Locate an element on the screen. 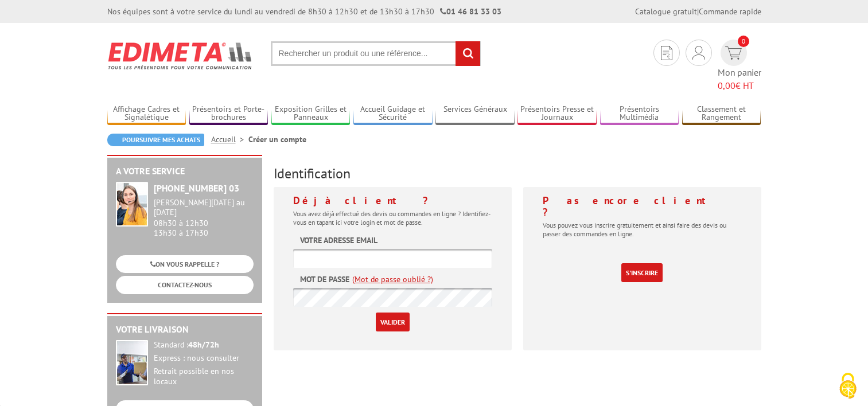 The width and height of the screenshot is (868, 406). div: Standard : is located at coordinates (204, 346).